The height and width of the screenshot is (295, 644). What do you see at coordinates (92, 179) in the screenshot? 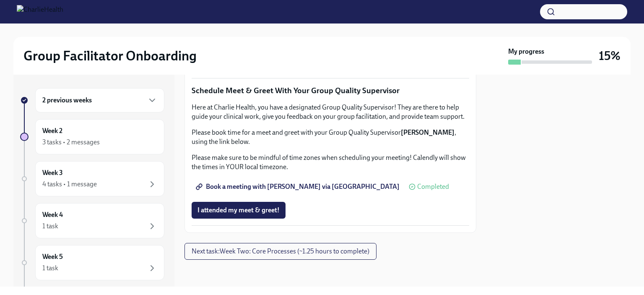
I see `a: Week 34 tasks • 1 message` at bounding box center [92, 179].